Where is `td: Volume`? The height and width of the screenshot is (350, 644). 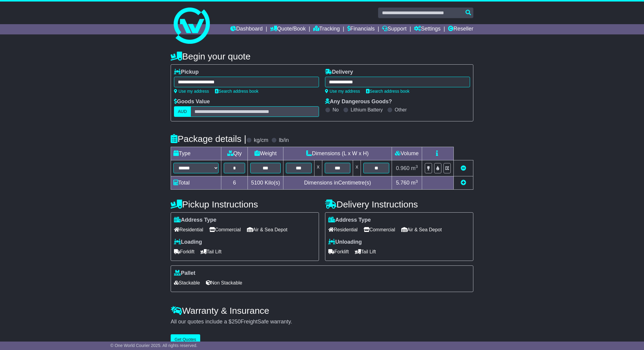 td: Volume is located at coordinates (407, 154).